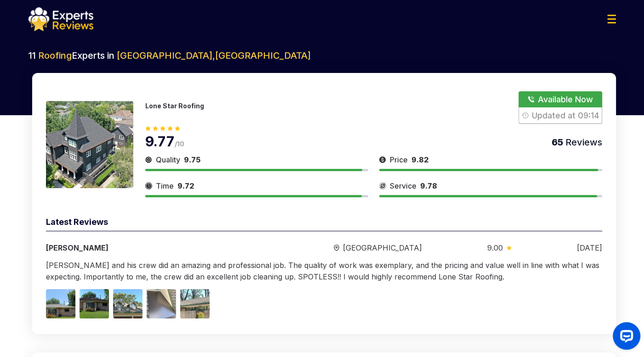 This screenshot has height=357, width=644. Describe the element at coordinates (61, 304) in the screenshot. I see `img: Image 1` at that location.